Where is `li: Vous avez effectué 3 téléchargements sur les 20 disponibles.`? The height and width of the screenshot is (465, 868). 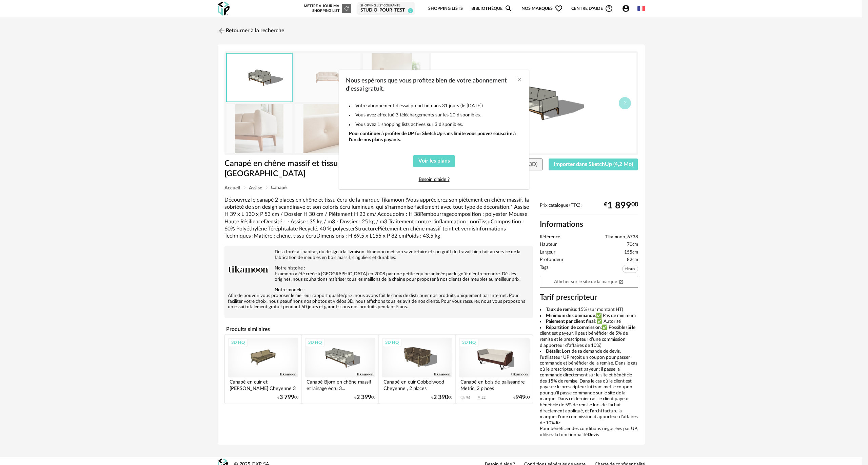
li: Vous avez effectué 3 téléchargements sur les 20 disponibles. is located at coordinates (434, 115).